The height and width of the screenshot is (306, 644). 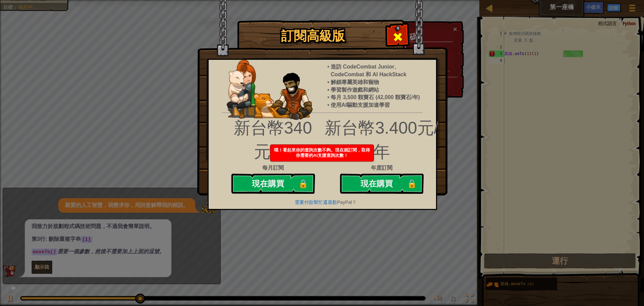 What do you see at coordinates (313, 35) in the screenshot?
I see `font: 訂閱高級版` at bounding box center [313, 35].